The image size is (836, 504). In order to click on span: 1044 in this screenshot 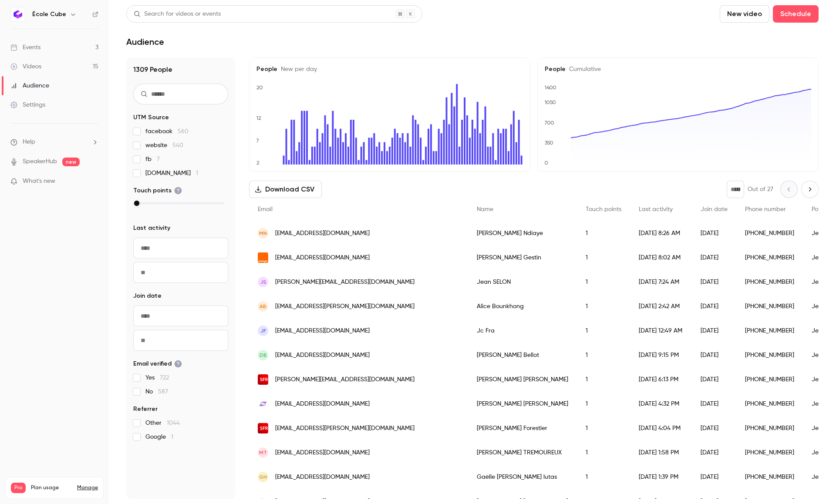, I will do `click(173, 423)`.